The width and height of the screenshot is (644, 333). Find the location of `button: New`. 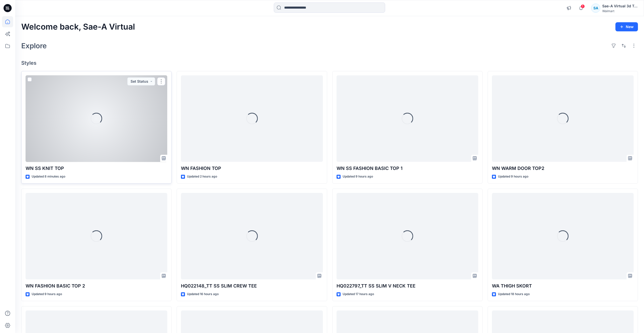

button: New is located at coordinates (626, 27).